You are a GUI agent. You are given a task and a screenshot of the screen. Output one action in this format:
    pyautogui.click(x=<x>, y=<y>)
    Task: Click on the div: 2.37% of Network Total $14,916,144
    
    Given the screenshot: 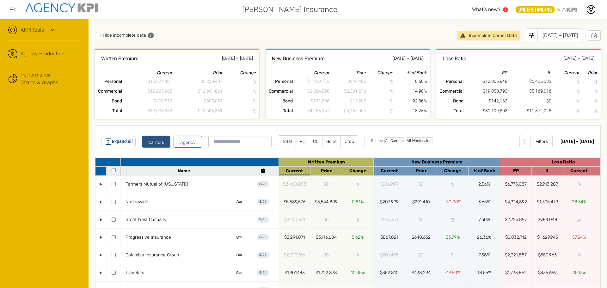 What is the action you would take?
    pyautogui.click(x=389, y=273)
    